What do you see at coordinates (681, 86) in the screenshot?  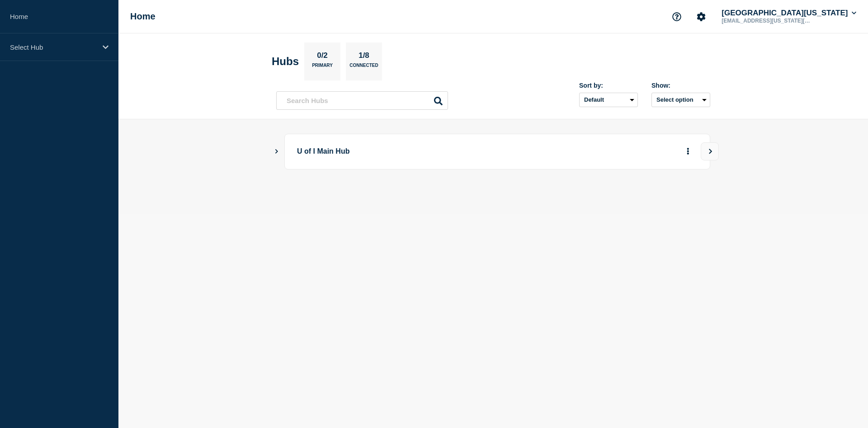 I see `div: Show:` at bounding box center [681, 86].